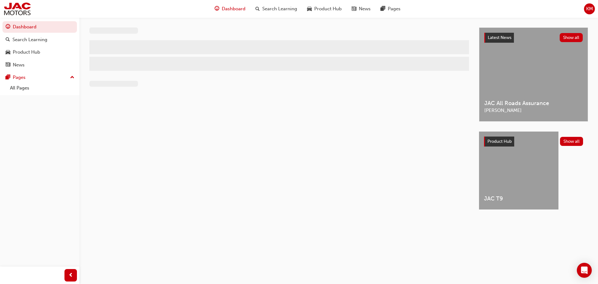  Describe the element at coordinates (500, 37) in the screenshot. I see `span: Latest News` at that location.